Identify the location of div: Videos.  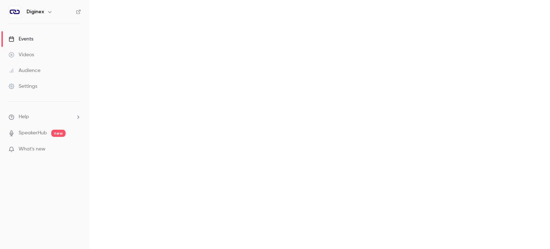
(21, 55).